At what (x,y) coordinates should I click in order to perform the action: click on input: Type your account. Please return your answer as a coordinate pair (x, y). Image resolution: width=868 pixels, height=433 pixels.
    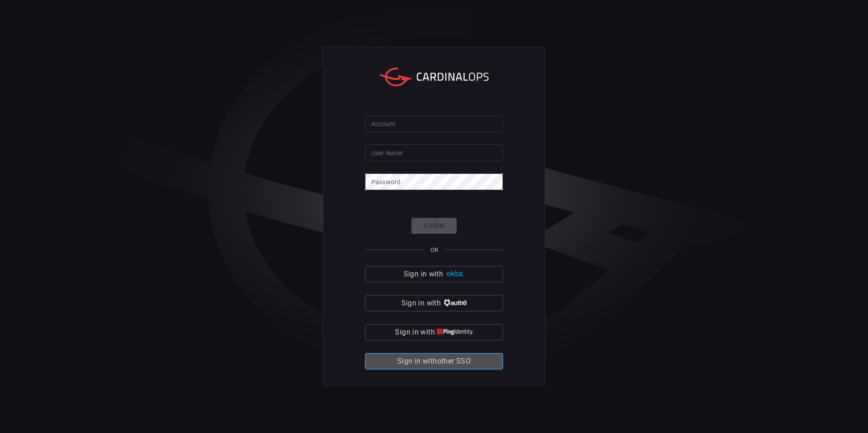
    Looking at the image, I should click on (434, 123).